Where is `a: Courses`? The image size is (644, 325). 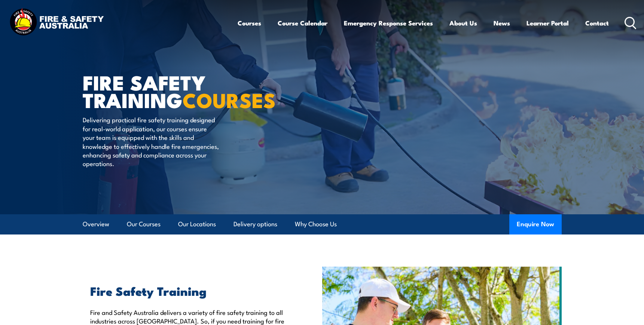
a: Courses is located at coordinates (249, 23).